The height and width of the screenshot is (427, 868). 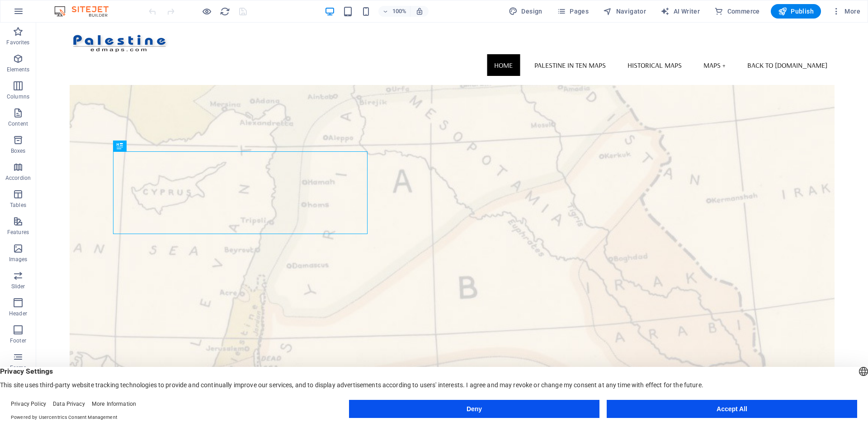 I want to click on i: Reload page, so click(x=224, y=11).